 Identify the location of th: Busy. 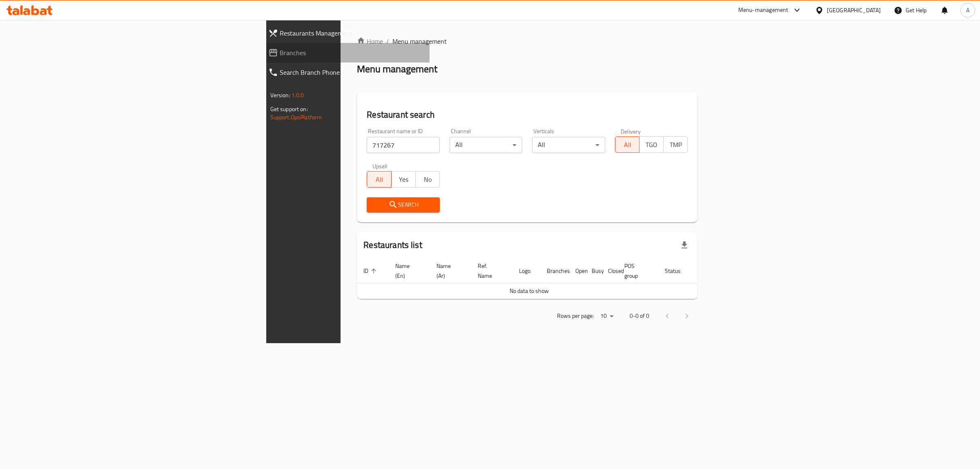
(594, 271).